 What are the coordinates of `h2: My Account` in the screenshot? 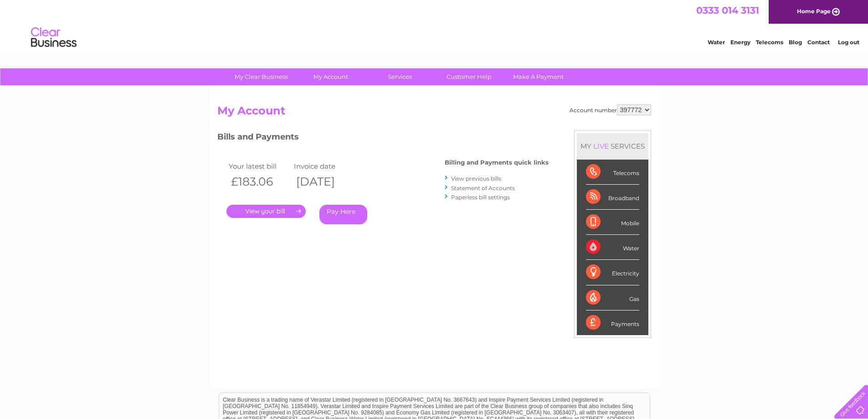 It's located at (434, 113).